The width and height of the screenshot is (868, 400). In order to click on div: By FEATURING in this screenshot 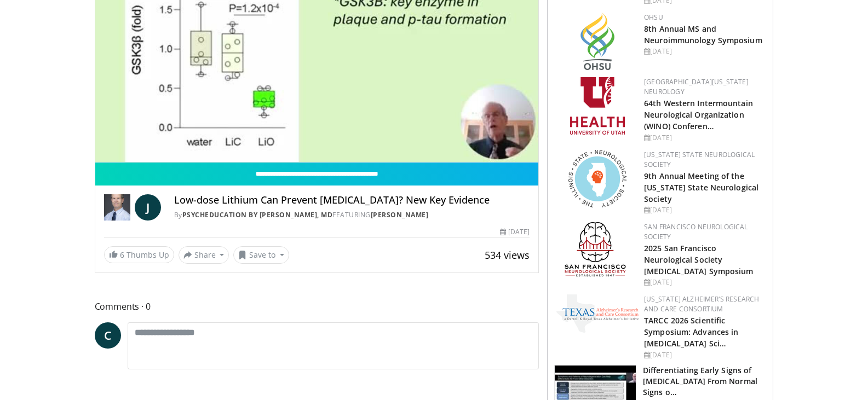, I will do `click(352, 215)`.